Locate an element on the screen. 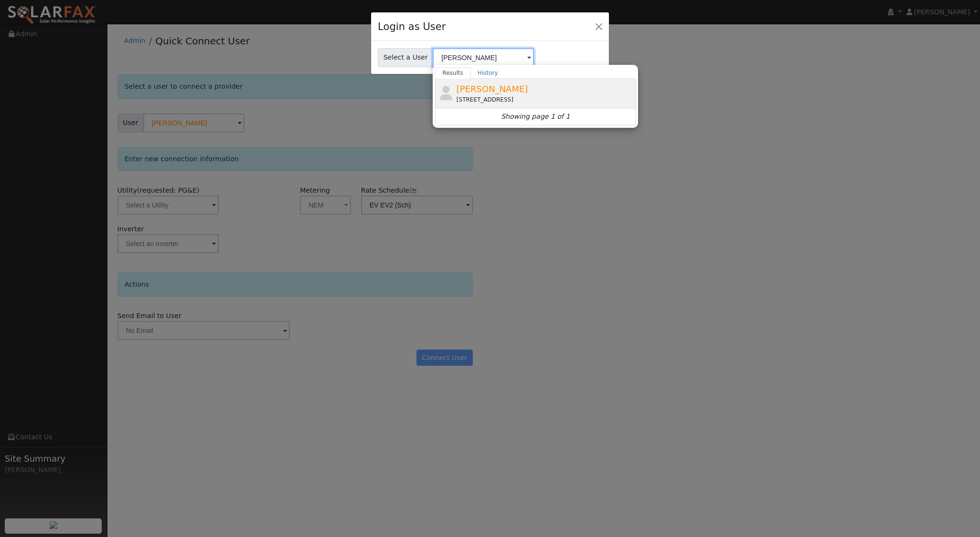 The image size is (980, 537). button: Close is located at coordinates (599, 26).